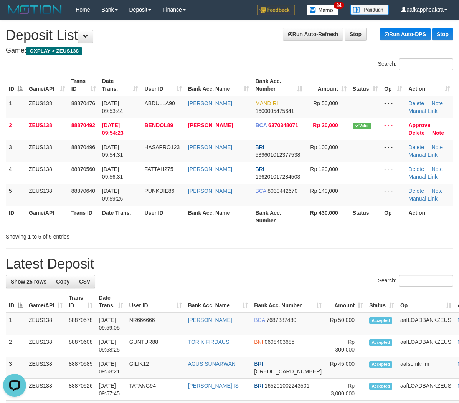  What do you see at coordinates (84, 216) in the screenshot?
I see `th: Trans ID` at bounding box center [84, 216].